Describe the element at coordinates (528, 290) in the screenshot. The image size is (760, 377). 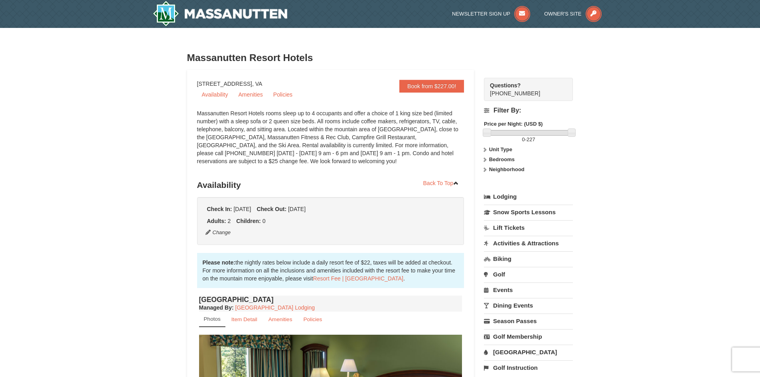
I see `a: Events` at that location.